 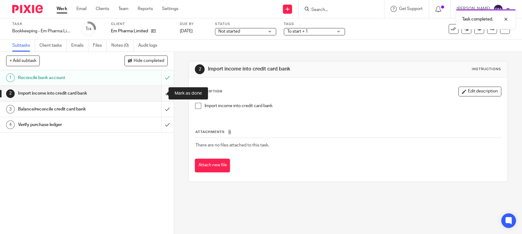 What do you see at coordinates (129, 31) in the screenshot?
I see `p: Em Pharma Limited` at bounding box center [129, 31].